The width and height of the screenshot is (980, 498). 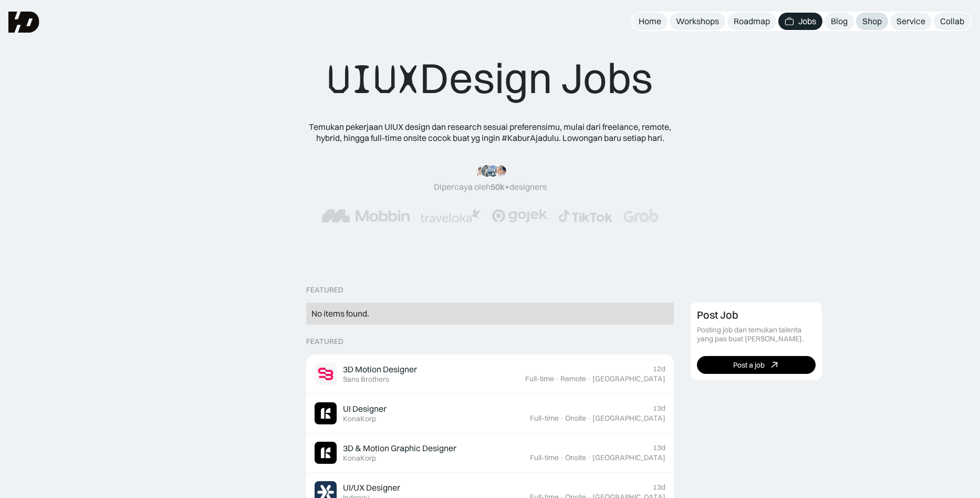 What do you see at coordinates (490, 78) in the screenshot?
I see `div: Design Jobs` at bounding box center [490, 78].